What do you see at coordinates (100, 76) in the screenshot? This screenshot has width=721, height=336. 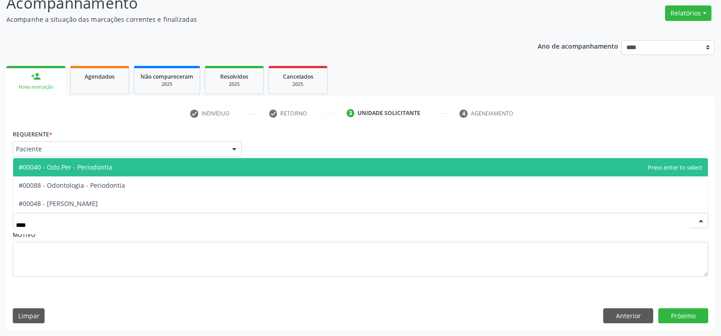 I see `span: Agendados` at bounding box center [100, 76].